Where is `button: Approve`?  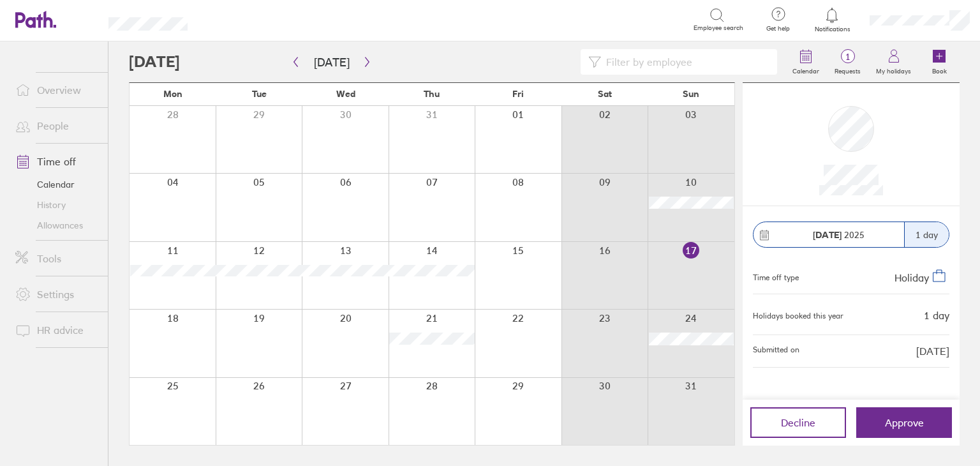
button: Approve is located at coordinates (904, 423).